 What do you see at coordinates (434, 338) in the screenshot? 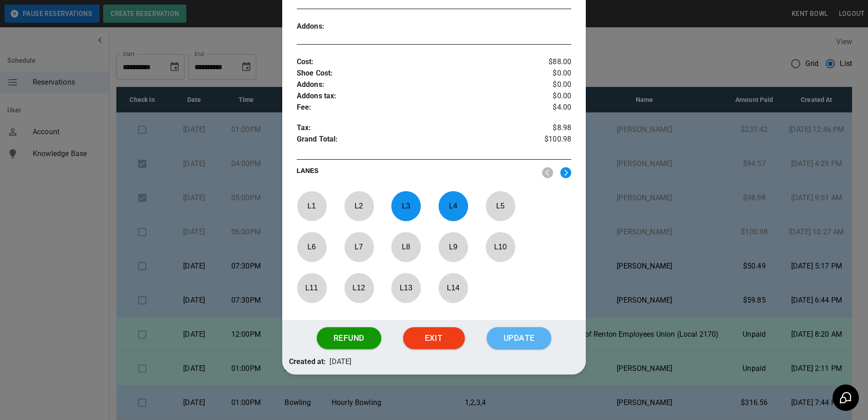
I see `button: Exit` at bounding box center [434, 338].